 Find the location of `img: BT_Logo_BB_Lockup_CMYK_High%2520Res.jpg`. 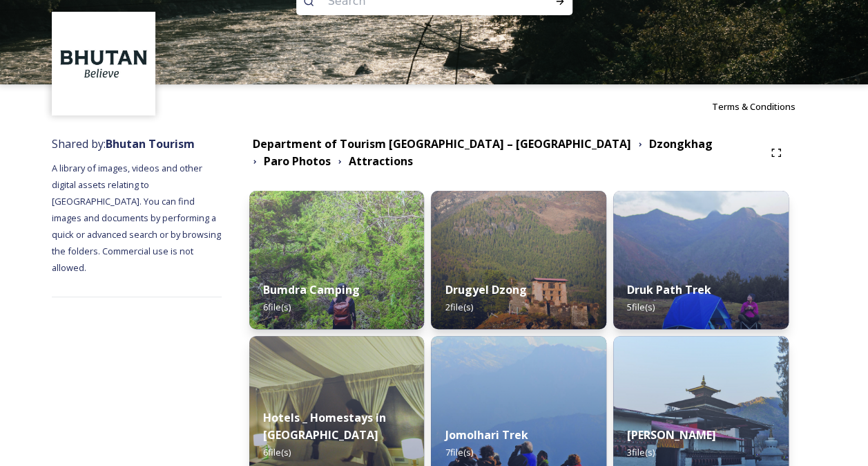

img: BT_Logo_BB_Lockup_CMYK_High%2520Res.jpg is located at coordinates (104, 64).